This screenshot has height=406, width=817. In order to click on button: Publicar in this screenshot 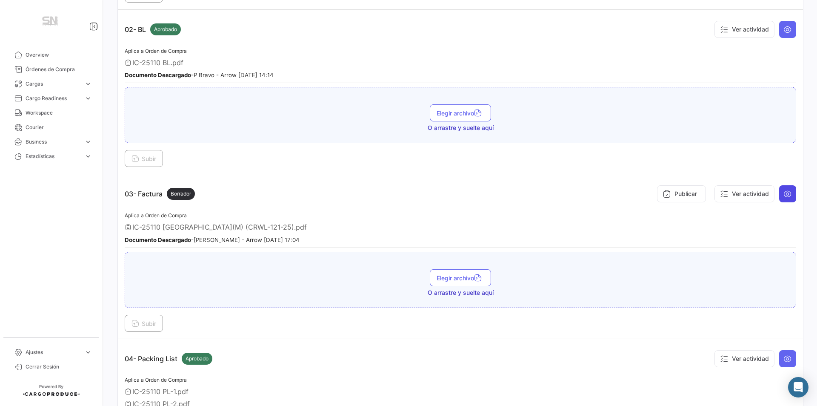, I will do `click(682, 194)`.